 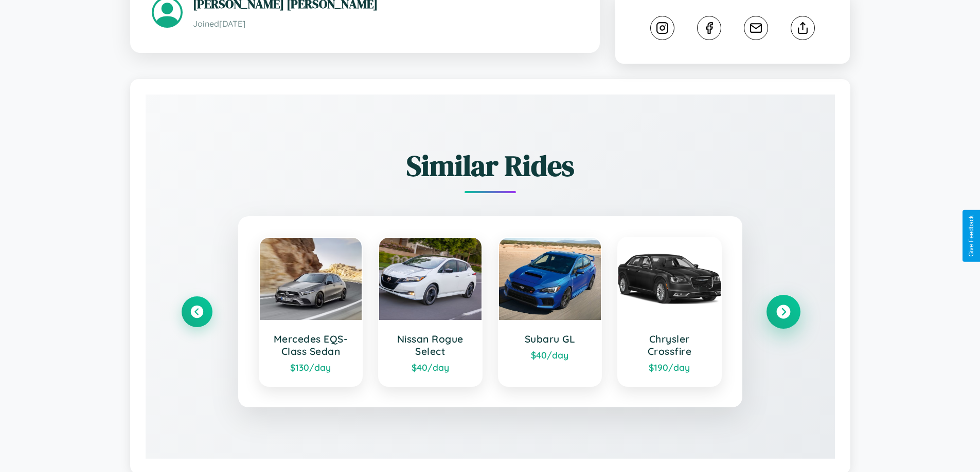 What do you see at coordinates (550, 312) in the screenshot?
I see `a: Subaru GL$40/day` at bounding box center [550, 312].